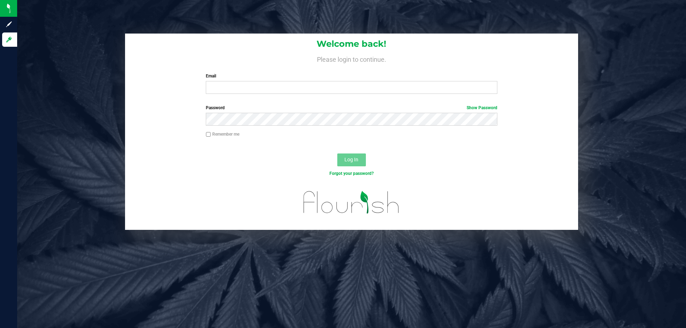 This screenshot has width=686, height=328. Describe the element at coordinates (208, 135) in the screenshot. I see `input: Remember me` at that location.